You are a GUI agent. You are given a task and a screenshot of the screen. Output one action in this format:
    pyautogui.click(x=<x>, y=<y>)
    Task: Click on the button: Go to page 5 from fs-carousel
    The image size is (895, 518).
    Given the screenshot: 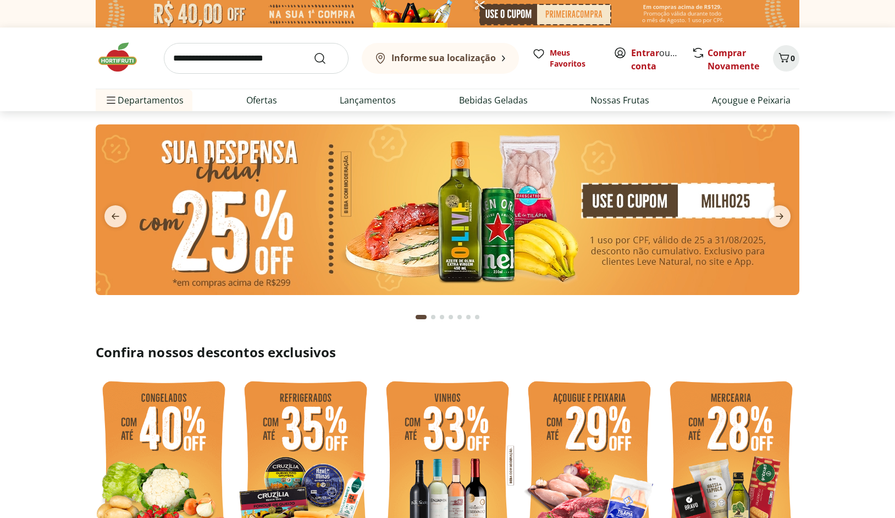 What is the action you would take?
    pyautogui.click(x=460, y=317)
    